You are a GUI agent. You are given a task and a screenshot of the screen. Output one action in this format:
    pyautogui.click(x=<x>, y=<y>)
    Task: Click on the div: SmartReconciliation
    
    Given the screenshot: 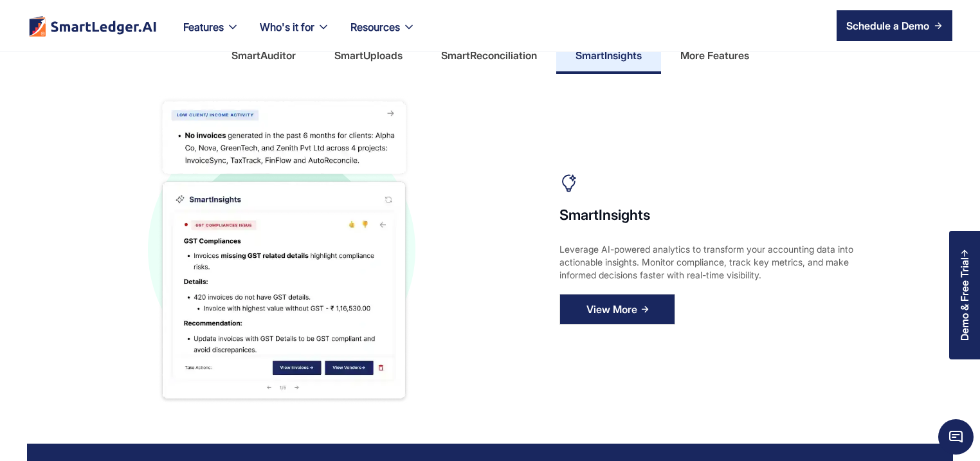 What is the action you would take?
    pyautogui.click(x=489, y=55)
    